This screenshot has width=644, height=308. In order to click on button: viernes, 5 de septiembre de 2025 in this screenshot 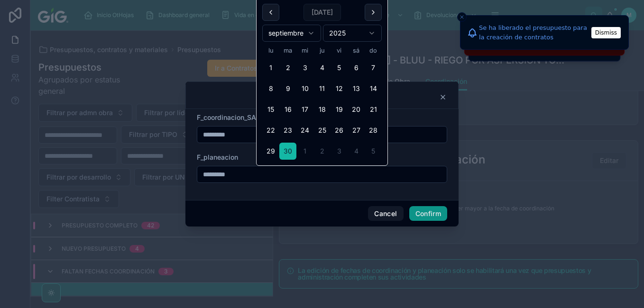, I will do `click(339, 68)`.